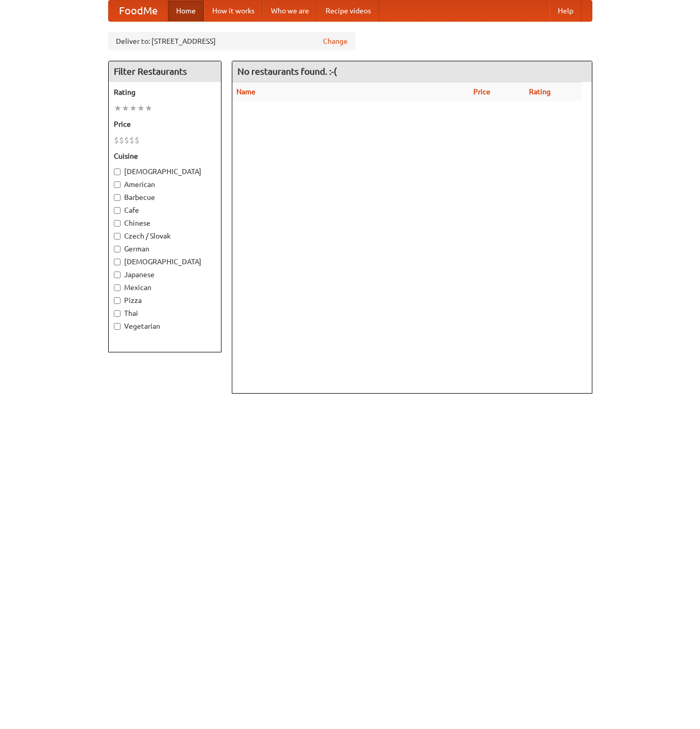 Image resolution: width=700 pixels, height=729 pixels. What do you see at coordinates (289, 11) in the screenshot?
I see `a: Who we are` at bounding box center [289, 11].